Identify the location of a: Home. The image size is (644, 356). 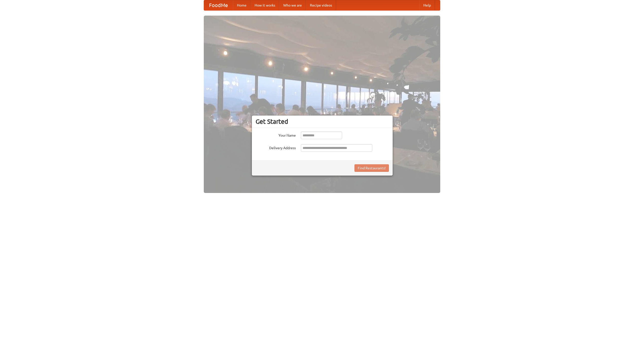
(242, 5).